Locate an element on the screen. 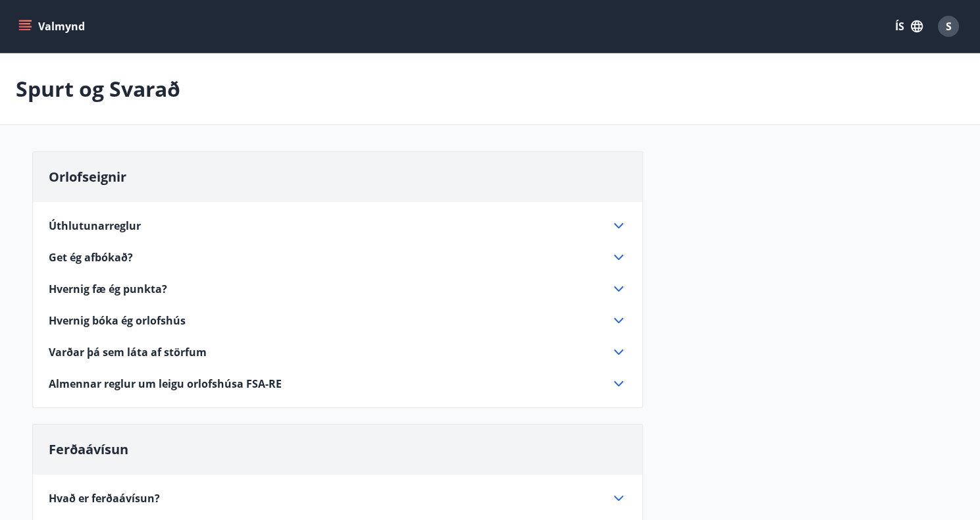  span: S is located at coordinates (949, 27).